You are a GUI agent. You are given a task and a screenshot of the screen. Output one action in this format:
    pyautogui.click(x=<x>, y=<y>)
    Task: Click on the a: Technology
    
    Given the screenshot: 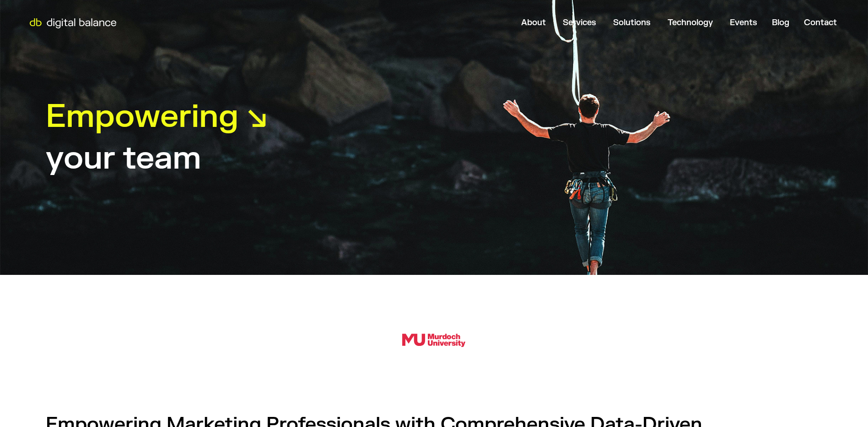 What is the action you would take?
    pyautogui.click(x=690, y=23)
    